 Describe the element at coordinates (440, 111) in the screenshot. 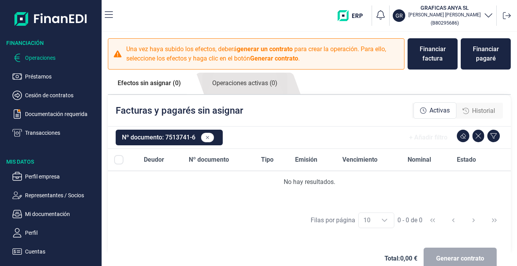

I see `span: Activas` at that location.